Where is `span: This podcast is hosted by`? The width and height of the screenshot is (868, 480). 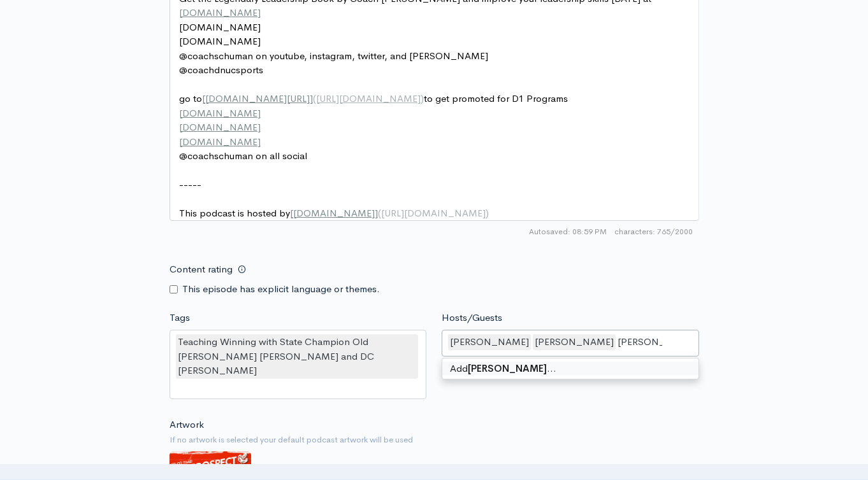
span: This podcast is hosted by is located at coordinates (333, 212).